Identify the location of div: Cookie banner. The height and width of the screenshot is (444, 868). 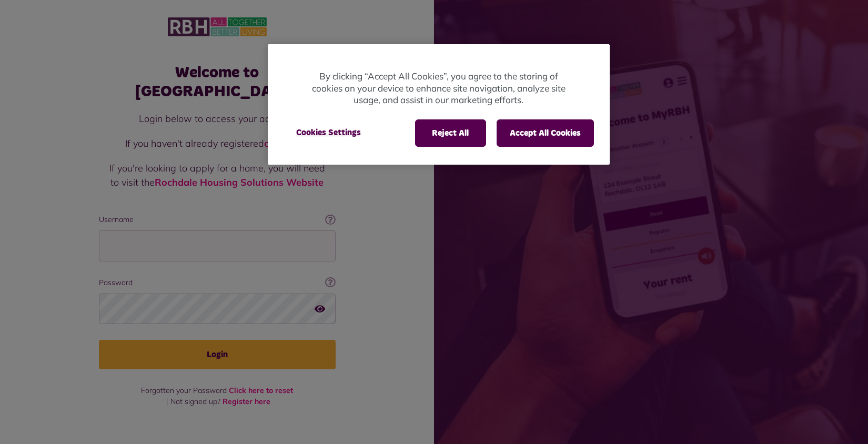
(439, 104).